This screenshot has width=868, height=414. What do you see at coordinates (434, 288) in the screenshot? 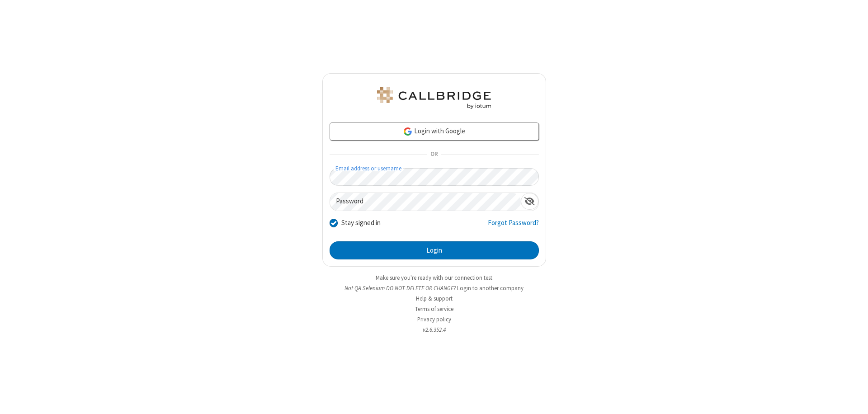
I see `li: Not QA Selenium DO NOT DELETE OR CHANGE?` at bounding box center [434, 288].